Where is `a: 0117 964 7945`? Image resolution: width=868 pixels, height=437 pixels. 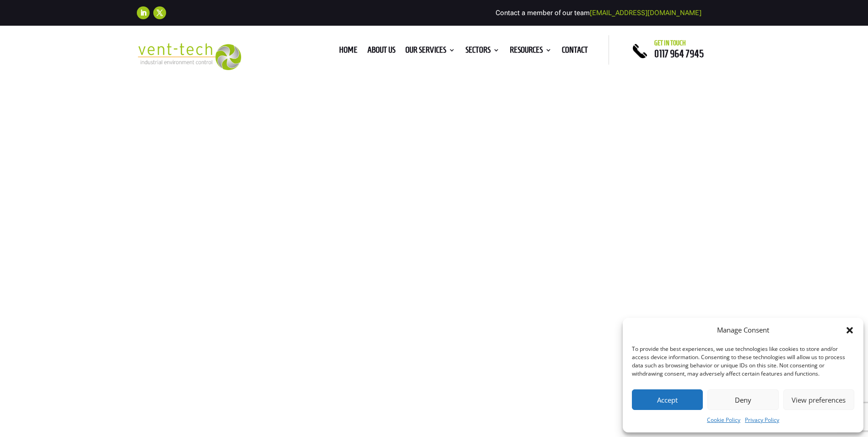 a: 0117 964 7945 is located at coordinates (679, 53).